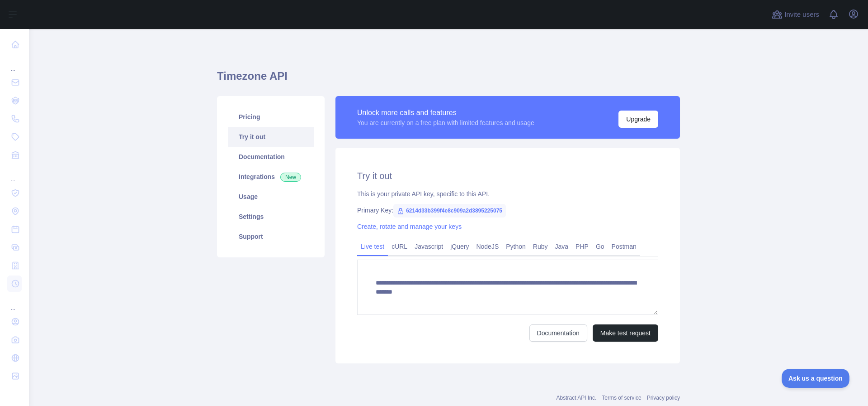  Describe the element at coordinates (290, 177) in the screenshot. I see `span: New` at that location.